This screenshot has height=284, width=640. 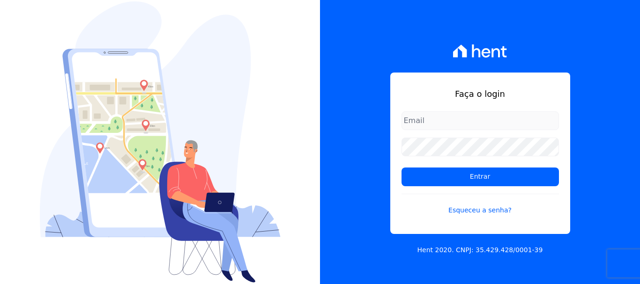 What do you see at coordinates (480, 177) in the screenshot?
I see `input: Entrar` at bounding box center [480, 177].